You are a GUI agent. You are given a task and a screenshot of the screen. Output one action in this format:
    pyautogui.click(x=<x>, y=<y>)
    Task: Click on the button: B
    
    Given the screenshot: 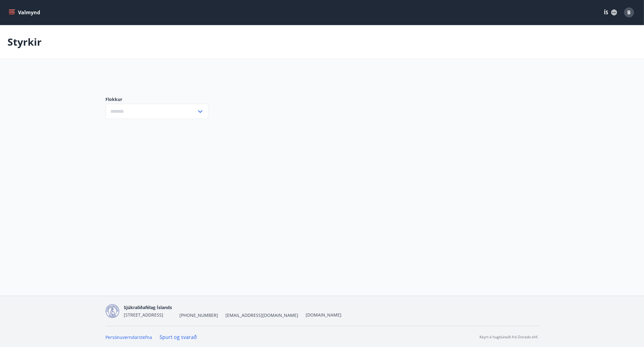 What is the action you would take?
    pyautogui.click(x=629, y=13)
    